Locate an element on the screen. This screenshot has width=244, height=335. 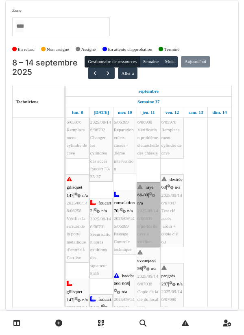
span: 2025/08/146/06701 is located at coordinates (100, 222).